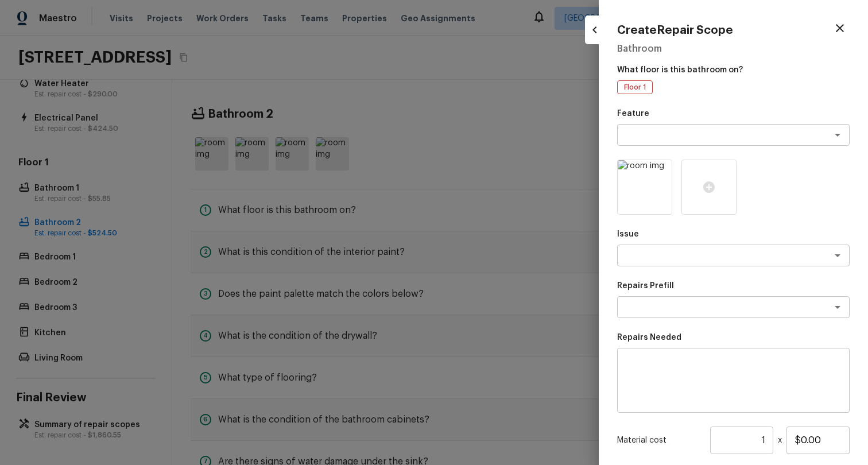  Describe the element at coordinates (635, 88) in the screenshot. I see `span: Floor 1` at that location.